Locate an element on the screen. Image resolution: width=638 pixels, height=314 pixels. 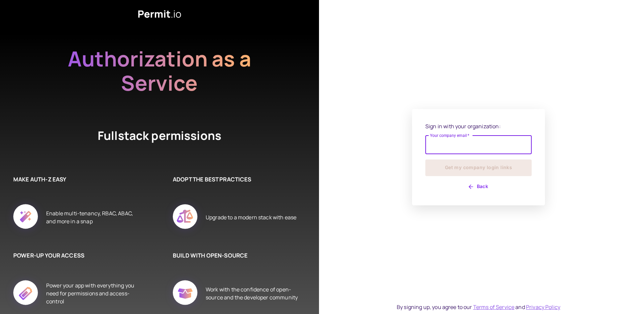
a: Terms of Service is located at coordinates (493, 307).